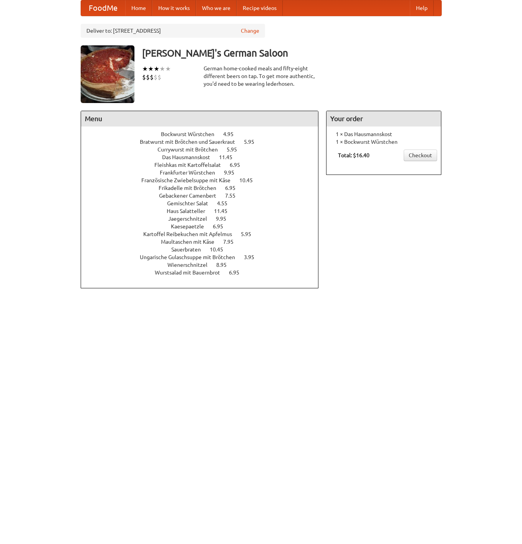 The height and width of the screenshot is (544, 522). Describe the element at coordinates (200, 119) in the screenshot. I see `h4: Menu` at that location.